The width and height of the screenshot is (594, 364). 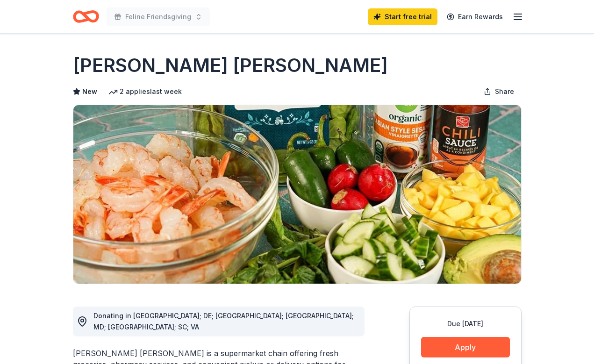 I want to click on img: Image for Harris Teeter, so click(x=297, y=194).